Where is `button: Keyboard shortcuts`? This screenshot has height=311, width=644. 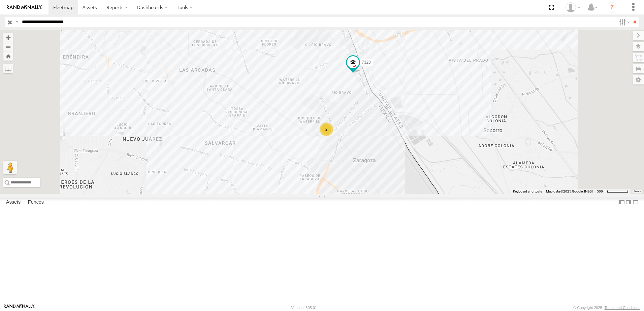 button: Keyboard shortcuts is located at coordinates (527, 191).